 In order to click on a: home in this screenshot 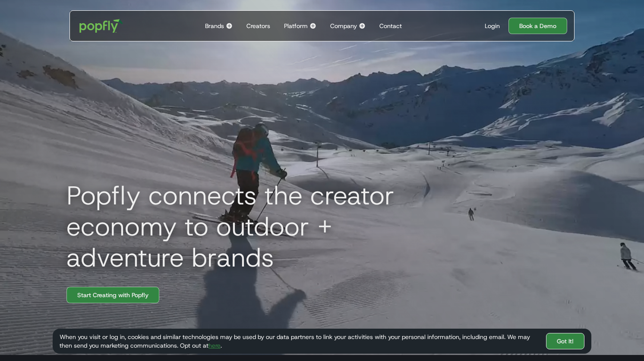, I will do `click(101, 26)`.